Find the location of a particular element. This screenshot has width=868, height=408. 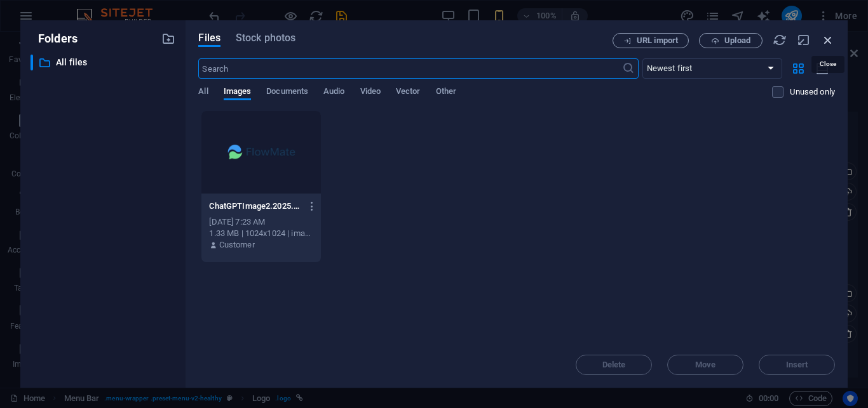

i: Reload is located at coordinates (779, 40).